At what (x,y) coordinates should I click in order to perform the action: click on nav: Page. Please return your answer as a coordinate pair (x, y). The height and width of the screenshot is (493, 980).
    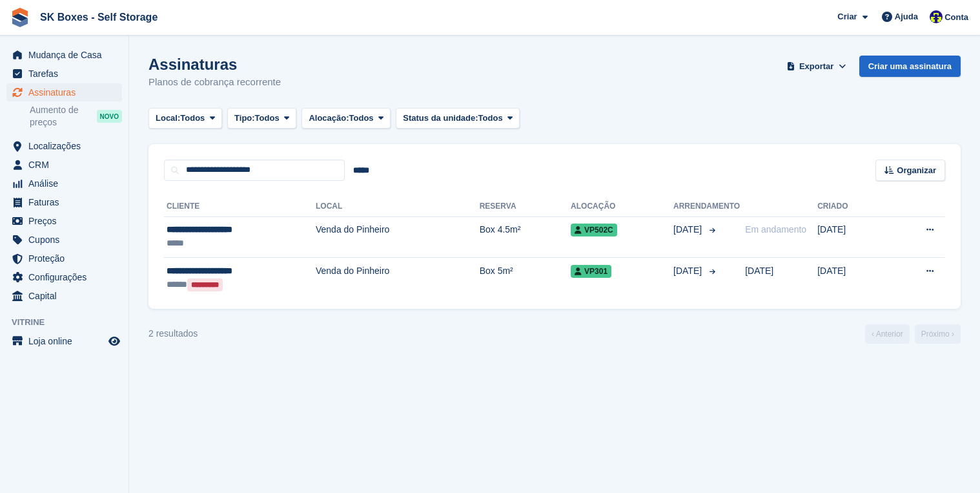
    Looking at the image, I should click on (913, 334).